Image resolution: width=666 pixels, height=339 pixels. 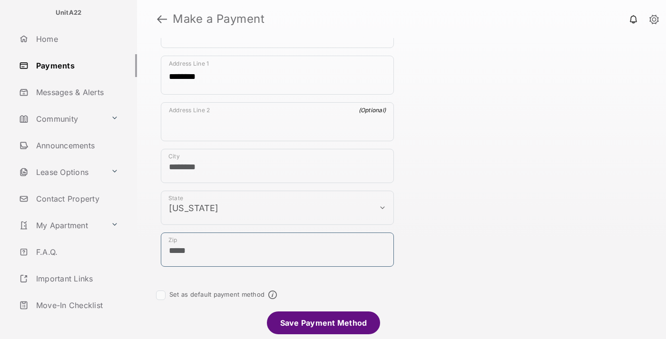 I want to click on a: Announcements, so click(x=76, y=146).